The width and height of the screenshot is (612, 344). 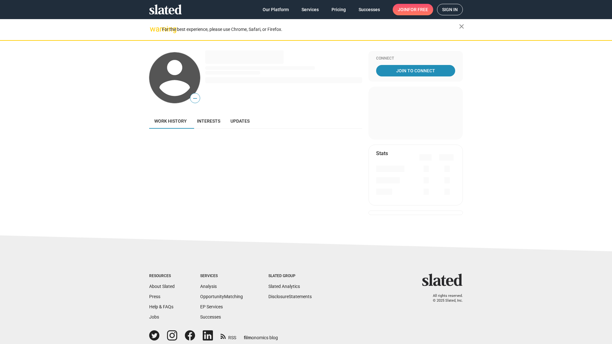 I want to click on a: Sign in, so click(x=450, y=10).